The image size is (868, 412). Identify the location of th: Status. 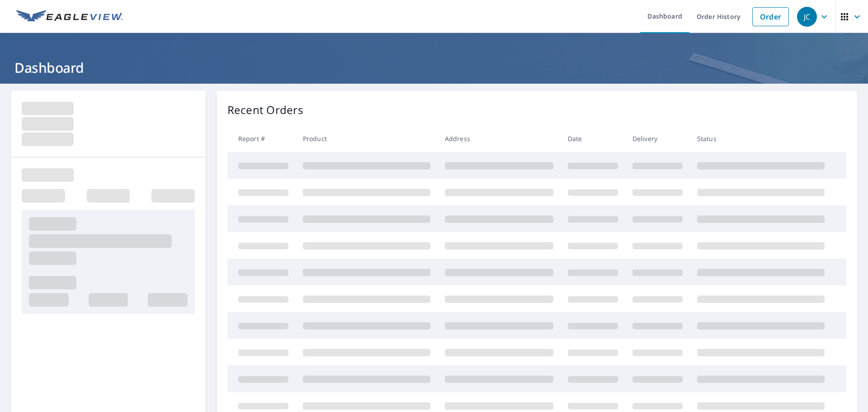
(761, 138).